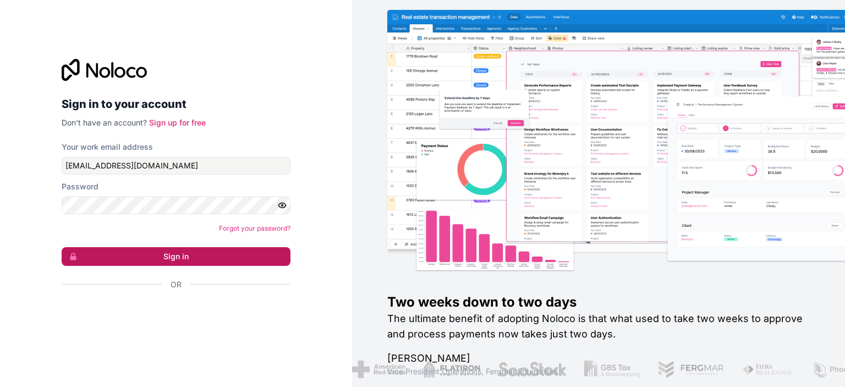 The height and width of the screenshot is (387, 845). I want to click on span: Don't have an account?, so click(104, 122).